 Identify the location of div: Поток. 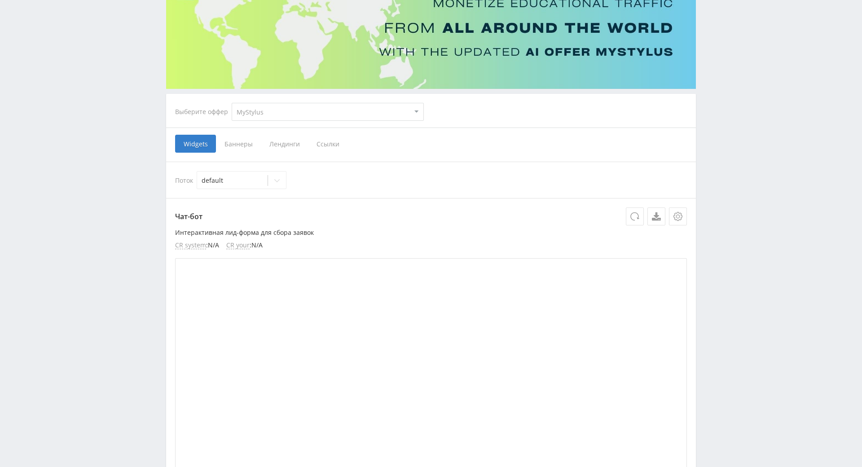
(431, 180).